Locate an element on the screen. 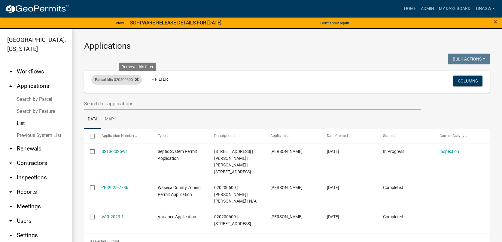 The height and width of the screenshot is (242, 502). span: Date Created is located at coordinates (337, 136).